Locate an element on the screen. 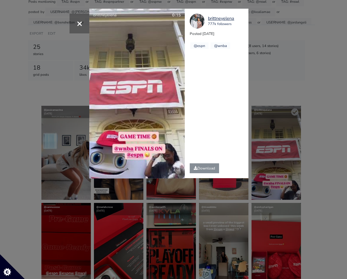  a: Download is located at coordinates (204, 168).